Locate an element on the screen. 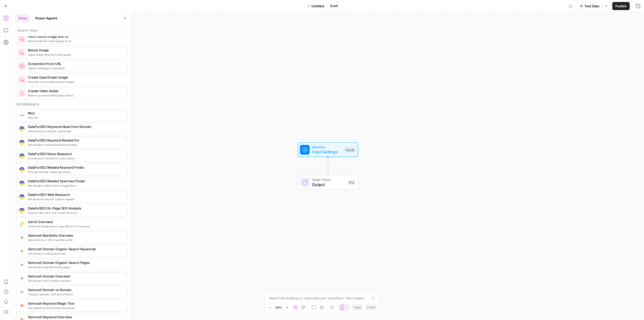 This screenshot has width=644, height=320. span: Semrush Keyword Magic Tool is located at coordinates (76, 303).